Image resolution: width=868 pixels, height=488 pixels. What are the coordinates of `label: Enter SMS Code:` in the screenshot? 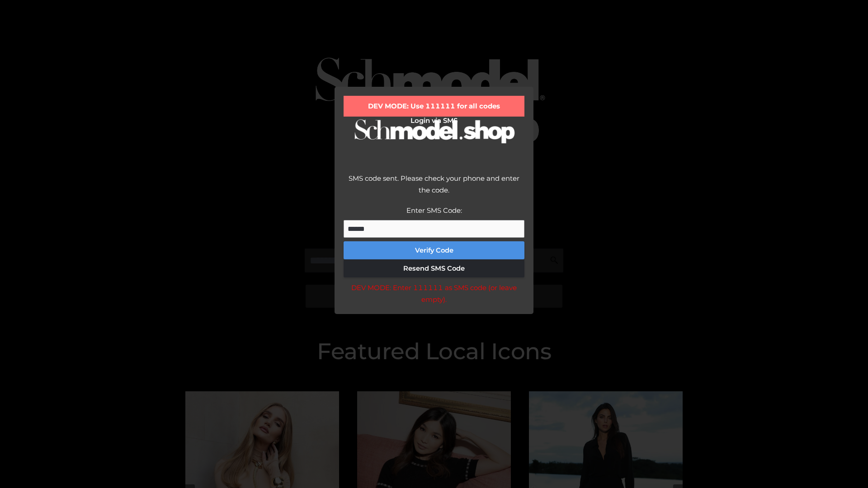 It's located at (434, 210).